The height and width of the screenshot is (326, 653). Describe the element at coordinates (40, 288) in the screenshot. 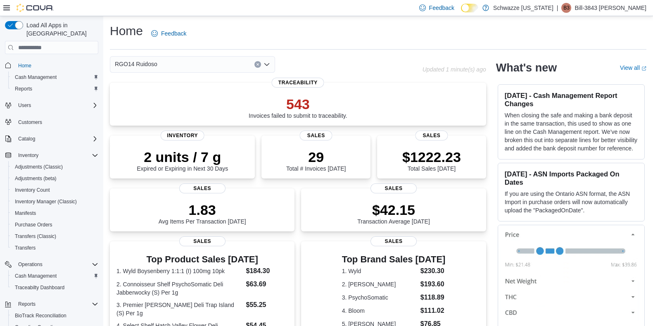

I see `a: Traceabilty Dashboard` at that location.